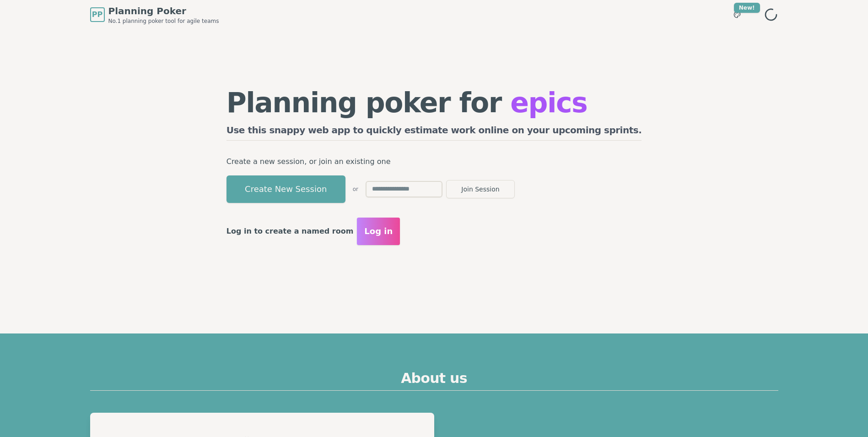 This screenshot has height=437, width=868. What do you see at coordinates (378, 231) in the screenshot?
I see `span: Log in` at bounding box center [378, 231].